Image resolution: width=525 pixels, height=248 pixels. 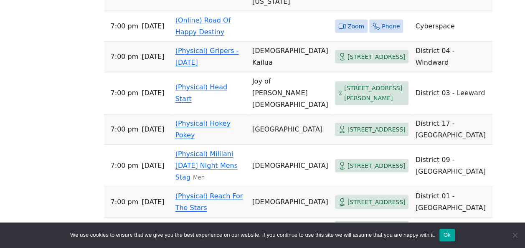 What do you see at coordinates (203, 26) in the screenshot?
I see `a: (Online) Road Of Happy Destiny` at bounding box center [203, 26].